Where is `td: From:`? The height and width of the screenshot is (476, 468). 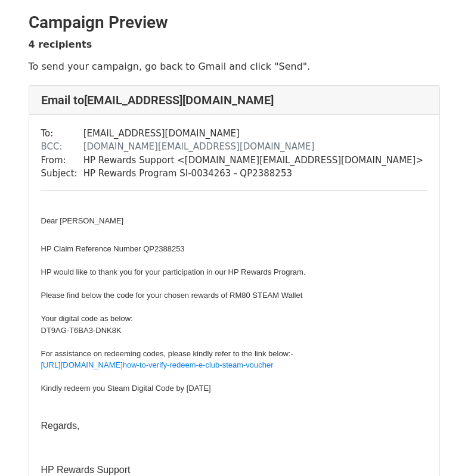
td: From: is located at coordinates (62, 160).